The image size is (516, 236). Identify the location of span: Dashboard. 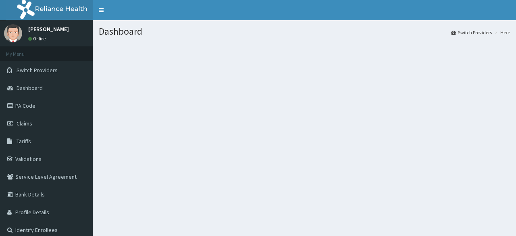
(29, 88).